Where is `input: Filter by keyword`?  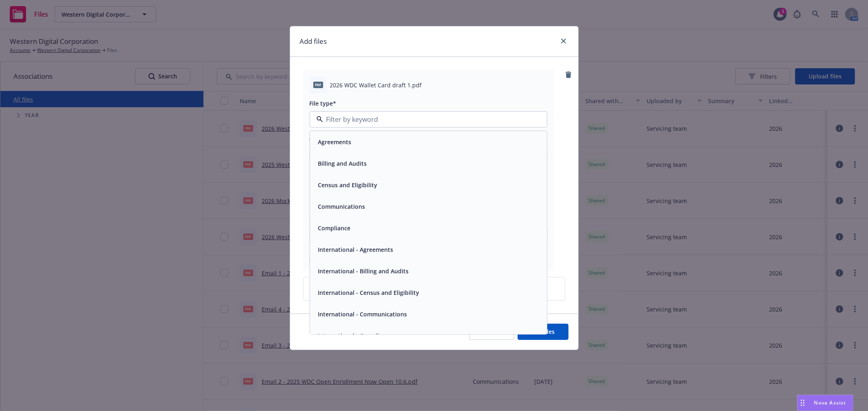
input: Filter by keyword is located at coordinates (427, 120).